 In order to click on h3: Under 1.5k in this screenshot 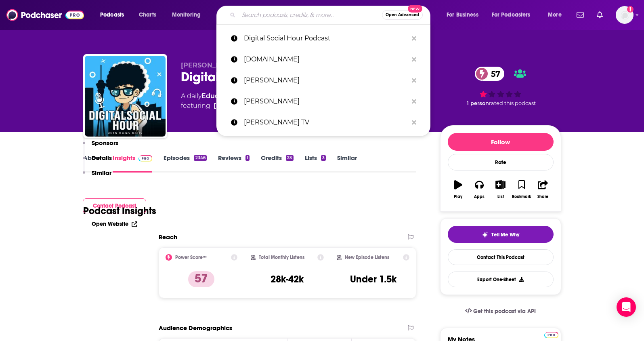, I will do `click(373, 279)`.